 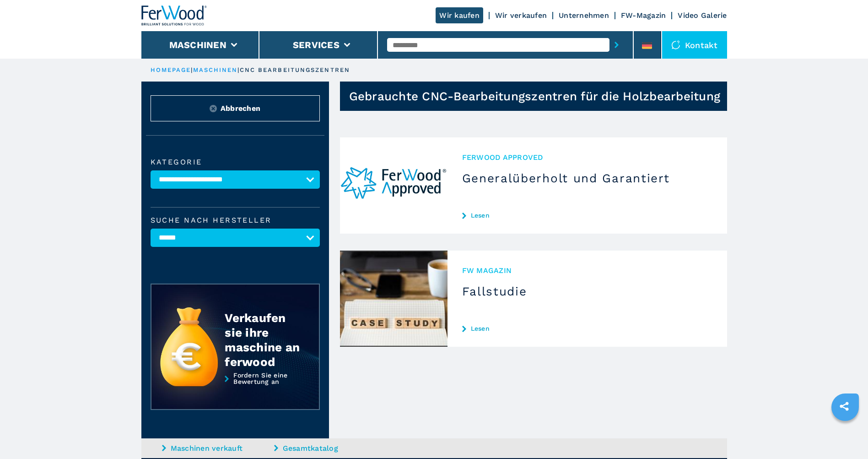 I want to click on a: Video Galerie, so click(x=702, y=15).